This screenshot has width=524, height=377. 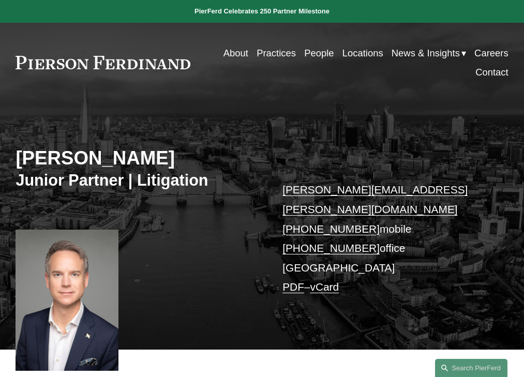 I want to click on h3: Junior Partner | Litigation, so click(x=139, y=181).